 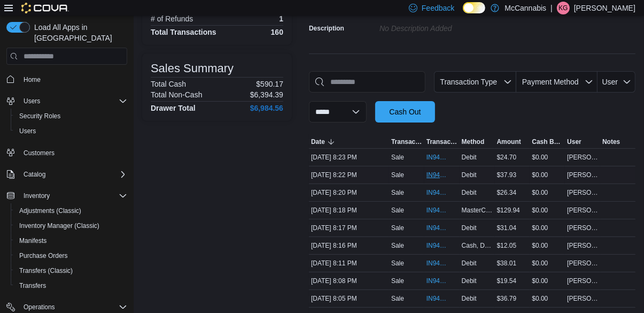 What do you see at coordinates (277, 32) in the screenshot?
I see `h4: 160` at bounding box center [277, 32].